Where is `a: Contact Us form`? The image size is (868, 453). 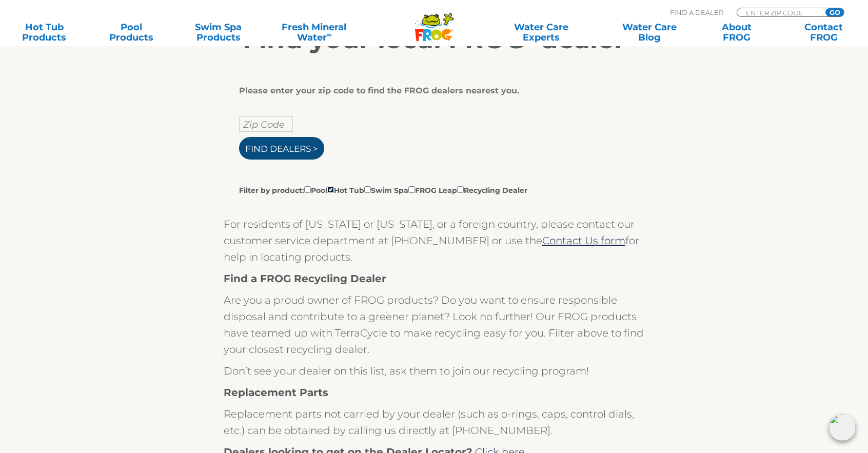 a: Contact Us form is located at coordinates (584, 241).